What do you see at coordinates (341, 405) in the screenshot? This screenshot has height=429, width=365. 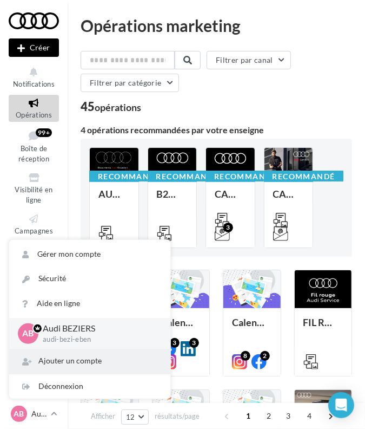 I see `div: Open Intercom Messenger` at bounding box center [341, 405].